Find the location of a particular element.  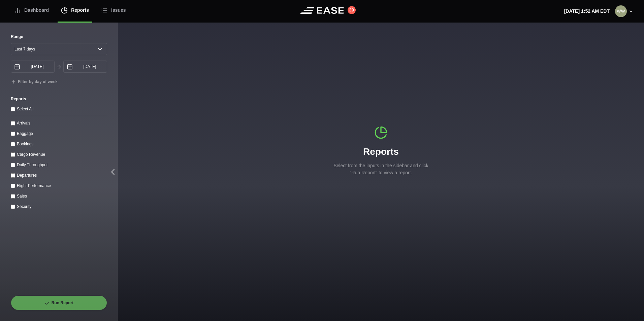

label: Flight Performance is located at coordinates (34, 186).